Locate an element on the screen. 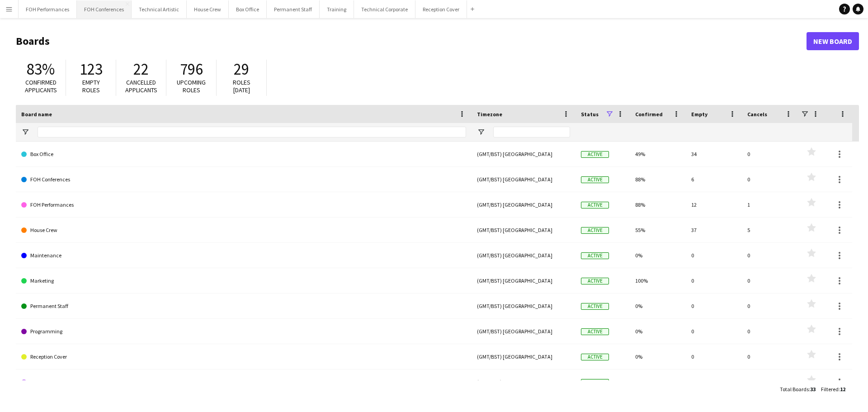 The width and height of the screenshot is (868, 412). div: 55% is located at coordinates (658, 230).